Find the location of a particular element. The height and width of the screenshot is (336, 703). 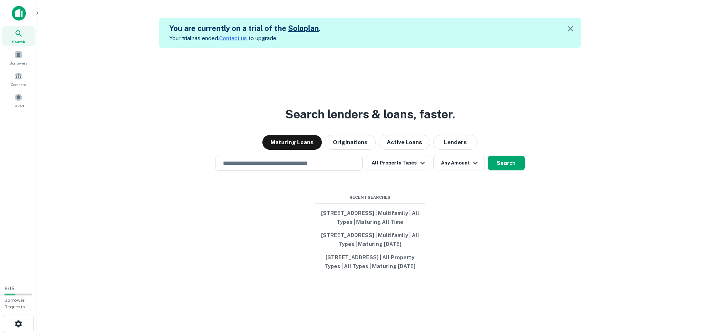

button: Search is located at coordinates (506, 163).